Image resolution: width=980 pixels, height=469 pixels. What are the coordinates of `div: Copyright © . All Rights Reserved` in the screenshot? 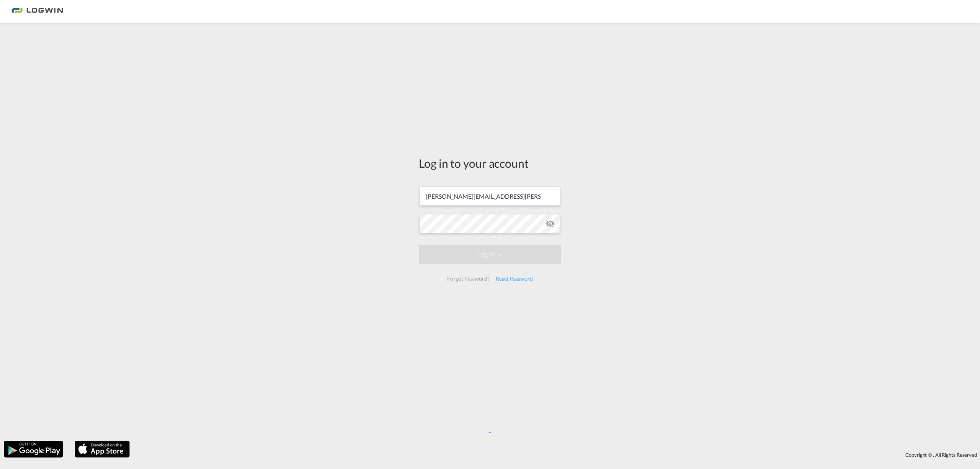 It's located at (557, 455).